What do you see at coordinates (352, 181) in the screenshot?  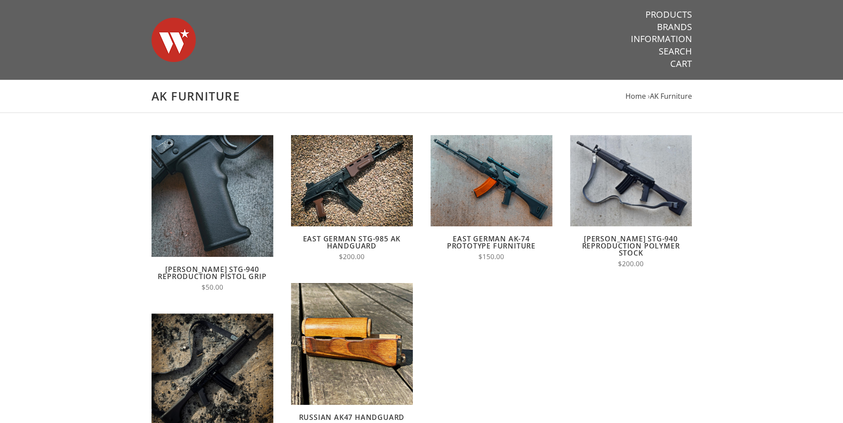 I see `img: East German STG-985 AK Handguard` at bounding box center [352, 181].